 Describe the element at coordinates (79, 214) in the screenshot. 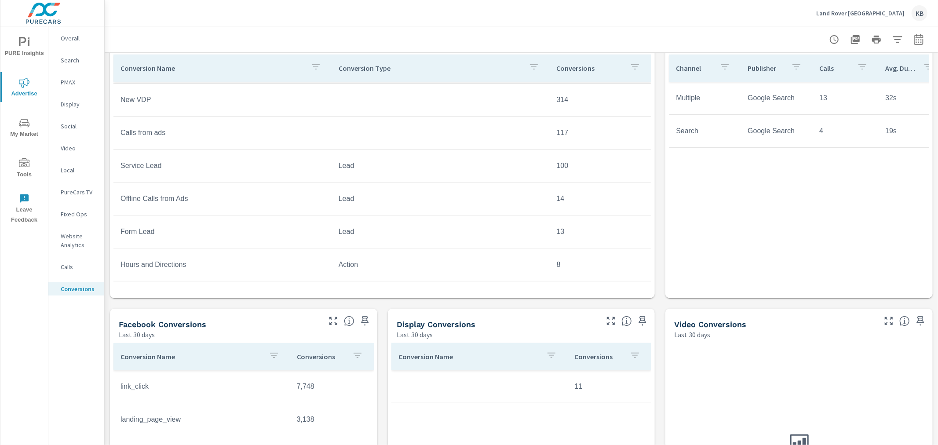

I see `p: Fixed Ops` at that location.